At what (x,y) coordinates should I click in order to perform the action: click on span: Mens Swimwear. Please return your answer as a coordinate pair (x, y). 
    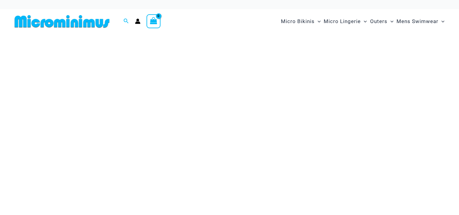
    Looking at the image, I should click on (418, 21).